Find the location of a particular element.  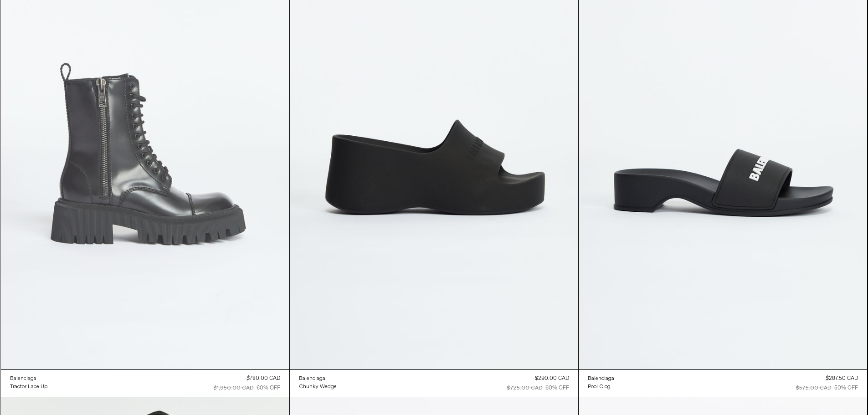

div: Pool Clog is located at coordinates (599, 387).